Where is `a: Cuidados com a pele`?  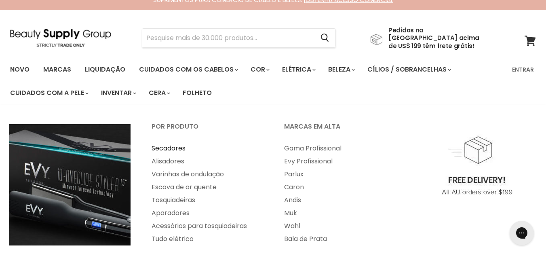
a: Cuidados com a pele is located at coordinates (48, 93).